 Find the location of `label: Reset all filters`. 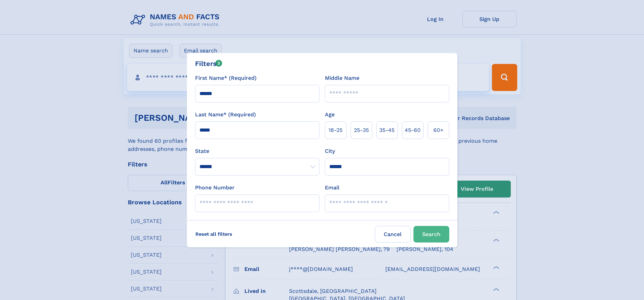

label: Reset all filters is located at coordinates (214, 235).